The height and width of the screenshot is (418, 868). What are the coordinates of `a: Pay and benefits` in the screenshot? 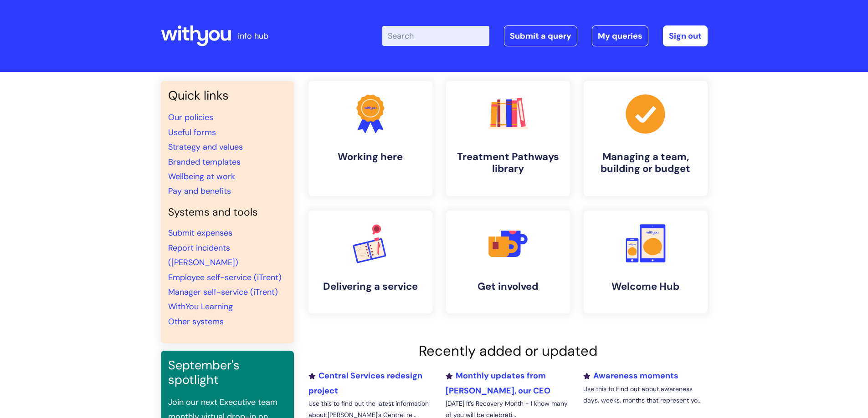 It's located at (200, 191).